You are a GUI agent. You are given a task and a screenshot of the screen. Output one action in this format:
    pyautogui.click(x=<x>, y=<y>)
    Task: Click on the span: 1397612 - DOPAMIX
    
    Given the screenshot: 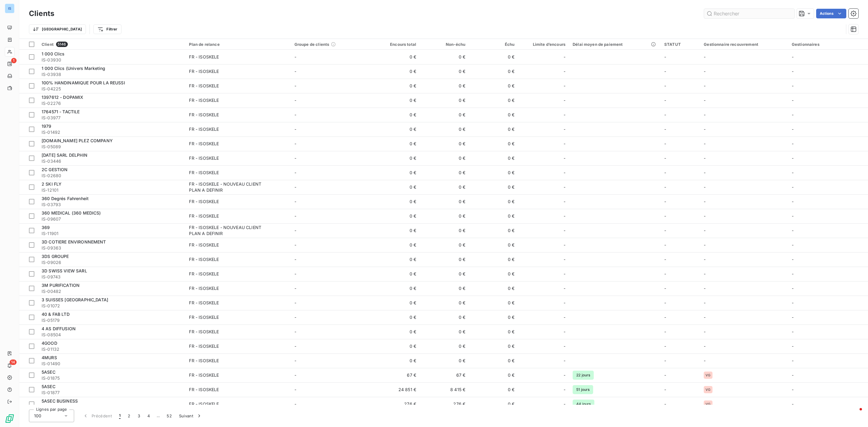 What is the action you would take?
    pyautogui.click(x=62, y=97)
    